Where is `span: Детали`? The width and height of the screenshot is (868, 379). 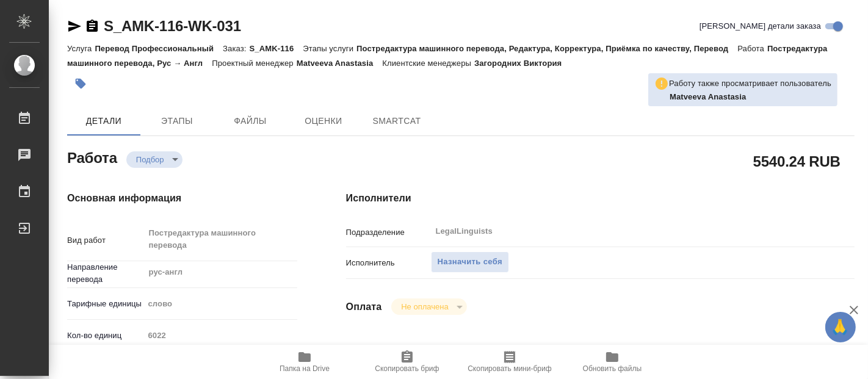
span: Детали is located at coordinates (104, 120).